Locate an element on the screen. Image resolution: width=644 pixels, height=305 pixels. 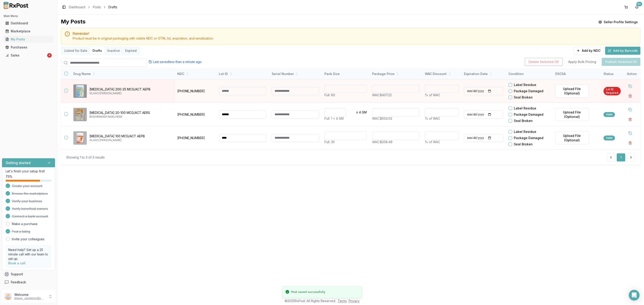
span: Connect a bank account is located at coordinates (30, 216).